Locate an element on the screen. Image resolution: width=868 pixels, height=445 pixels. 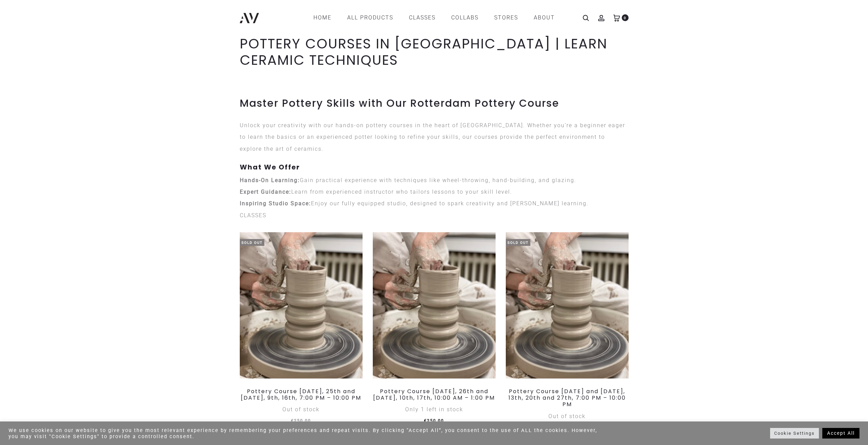
a: Accept All is located at coordinates (841, 433).